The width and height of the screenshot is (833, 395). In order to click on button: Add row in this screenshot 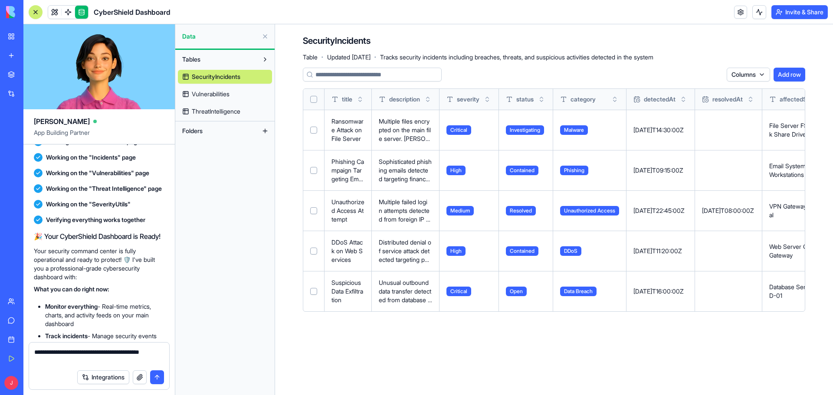, I will do `click(789, 75)`.